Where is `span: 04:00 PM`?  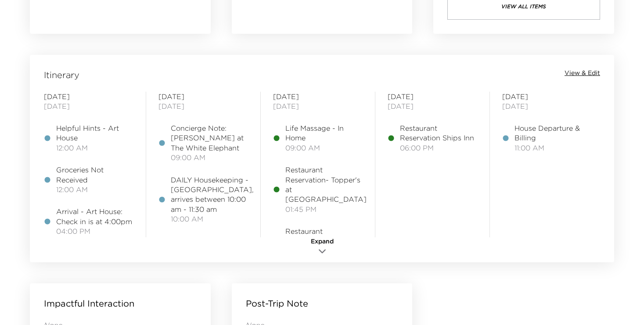
span: 04:00 PM is located at coordinates (95, 231).